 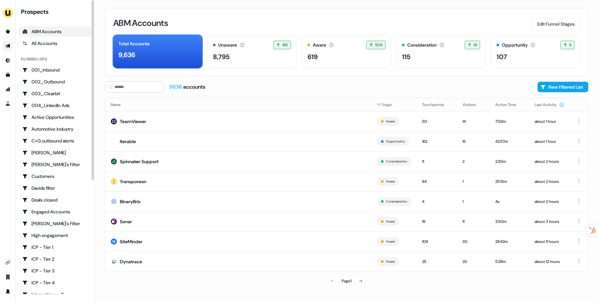 I want to click on a: Go to High engagement, so click(x=55, y=235).